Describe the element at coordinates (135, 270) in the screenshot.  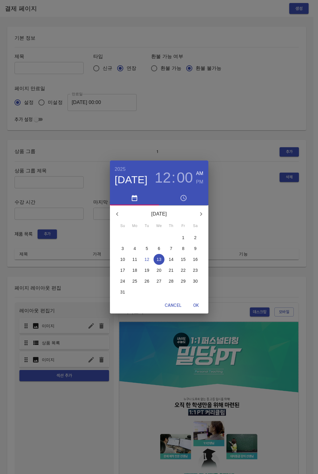
I see `button: 18` at that location.